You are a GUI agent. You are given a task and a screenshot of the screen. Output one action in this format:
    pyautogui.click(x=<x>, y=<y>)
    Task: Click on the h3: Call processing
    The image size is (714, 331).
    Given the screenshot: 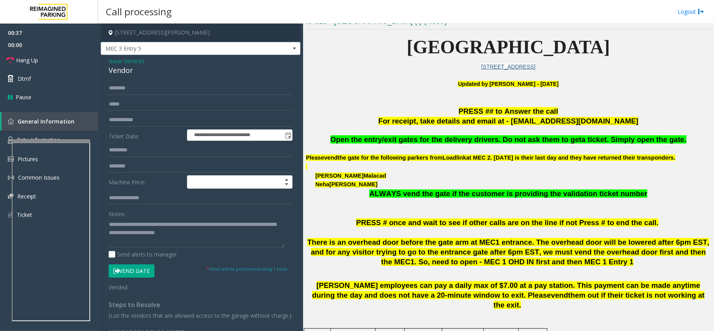 What is the action you would take?
    pyautogui.click(x=139, y=11)
    